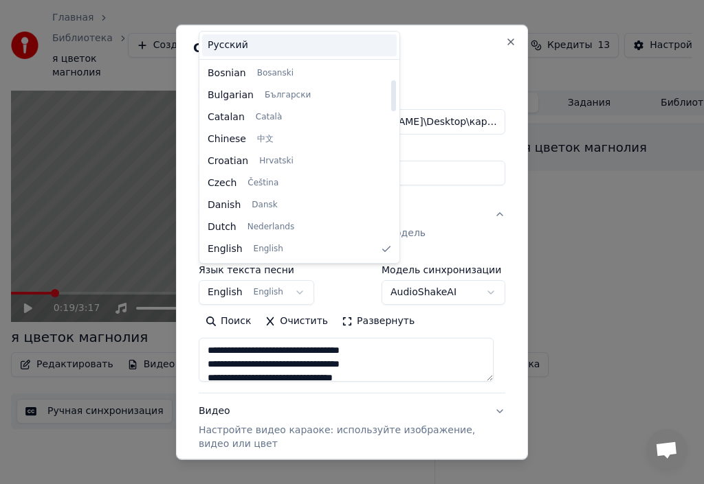  Describe the element at coordinates (275, 74) in the screenshot. I see `span: Bosanski` at that location.